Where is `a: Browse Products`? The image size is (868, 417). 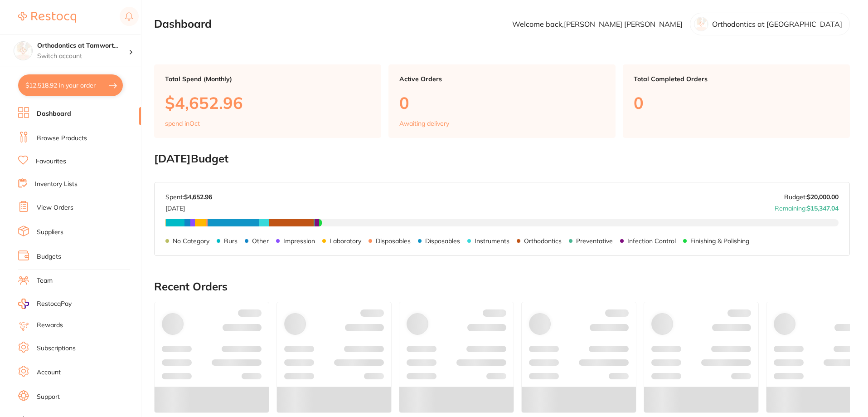 a: Browse Products is located at coordinates (62, 138).